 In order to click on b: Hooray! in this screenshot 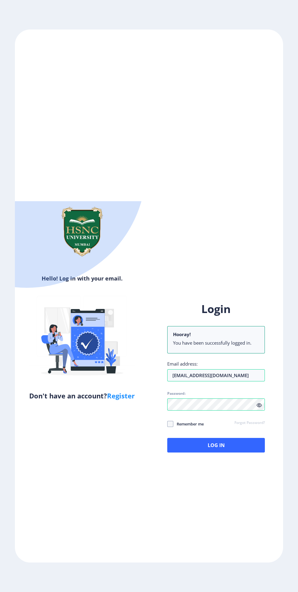, I will do `click(182, 334)`.